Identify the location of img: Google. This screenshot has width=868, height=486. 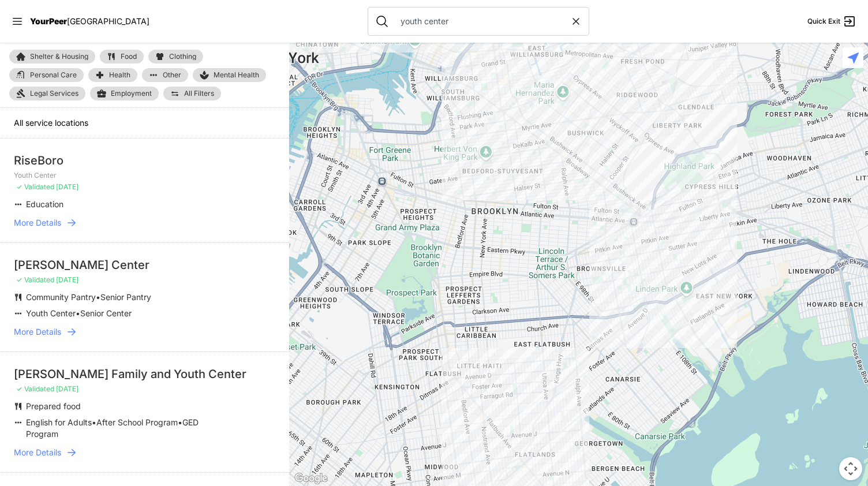
(311, 479).